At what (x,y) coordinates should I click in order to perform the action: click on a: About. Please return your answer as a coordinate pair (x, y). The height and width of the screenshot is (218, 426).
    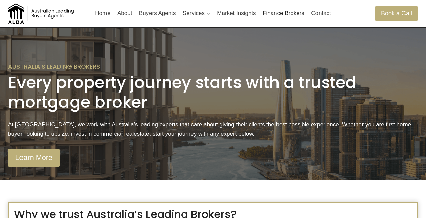
    Looking at the image, I should click on (125, 13).